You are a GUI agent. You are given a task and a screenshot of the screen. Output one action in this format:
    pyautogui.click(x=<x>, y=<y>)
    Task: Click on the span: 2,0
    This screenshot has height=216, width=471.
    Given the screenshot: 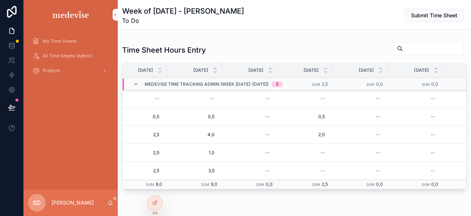 What is the action you would take?
    pyautogui.click(x=304, y=135)
    